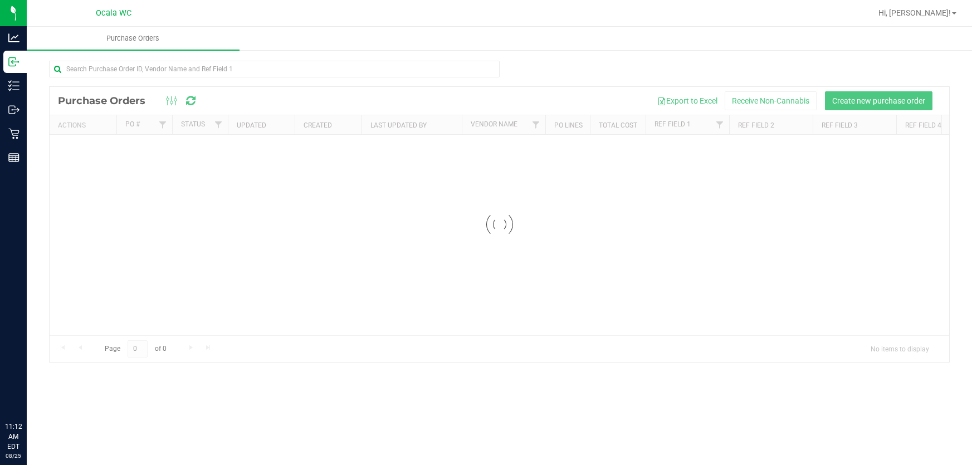 This screenshot has height=465, width=972. I want to click on a: Purchase Orders, so click(133, 38).